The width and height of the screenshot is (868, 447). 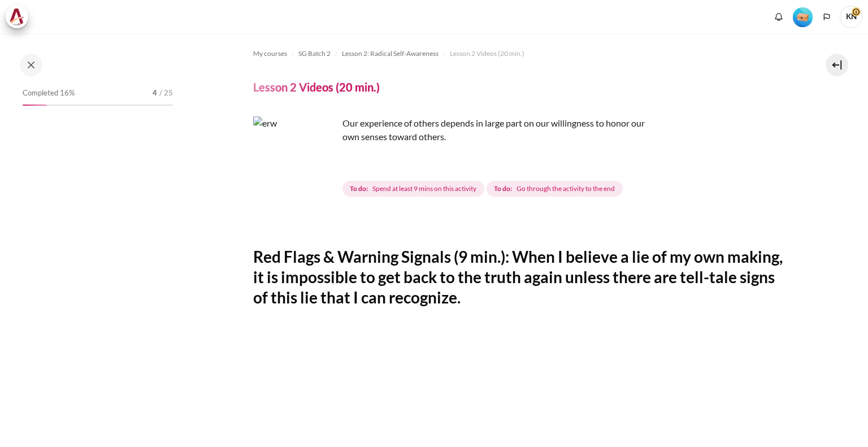 What do you see at coordinates (20, 17) in the screenshot?
I see `a: Architeck Architeck` at bounding box center [20, 17].